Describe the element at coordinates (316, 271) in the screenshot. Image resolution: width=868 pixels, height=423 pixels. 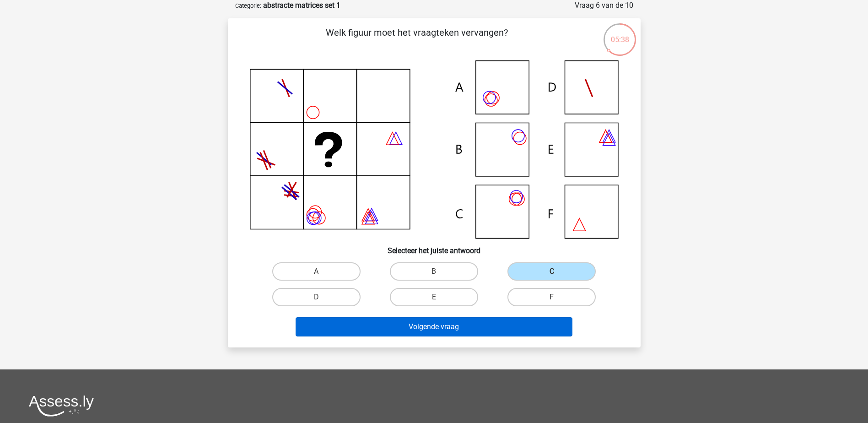
I see `label: A` at that location.